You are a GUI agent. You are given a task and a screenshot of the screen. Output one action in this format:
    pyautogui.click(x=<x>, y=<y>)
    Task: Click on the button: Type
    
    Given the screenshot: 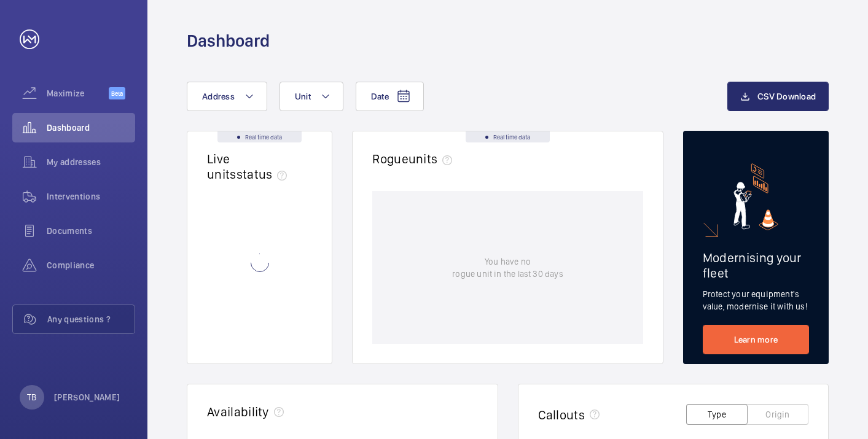 What is the action you would take?
    pyautogui.click(x=716, y=415)
    